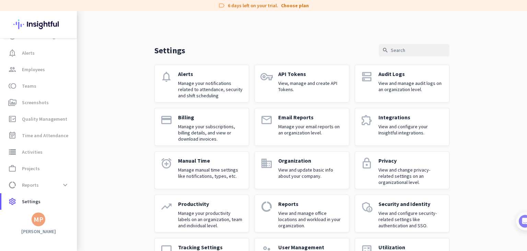  What do you see at coordinates (38, 219) in the screenshot?
I see `div: MP` at bounding box center [38, 219].